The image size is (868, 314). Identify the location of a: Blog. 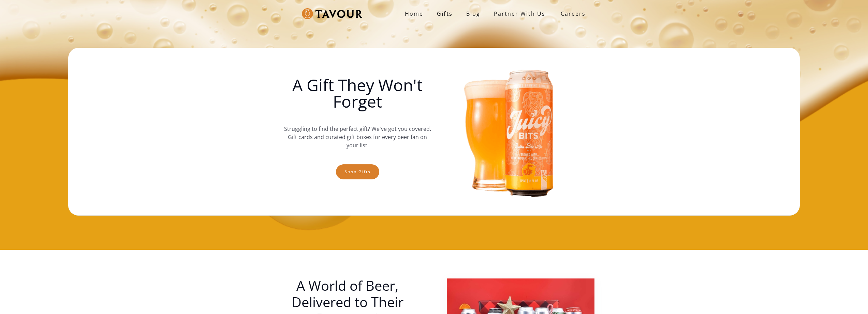
(473, 14).